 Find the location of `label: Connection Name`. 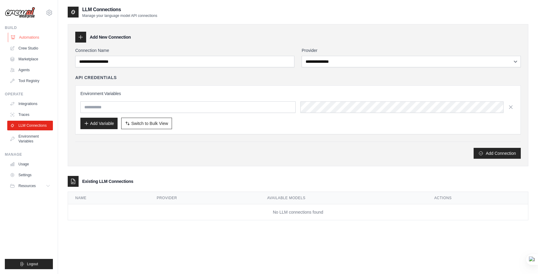

label: Connection Name is located at coordinates (185, 50).